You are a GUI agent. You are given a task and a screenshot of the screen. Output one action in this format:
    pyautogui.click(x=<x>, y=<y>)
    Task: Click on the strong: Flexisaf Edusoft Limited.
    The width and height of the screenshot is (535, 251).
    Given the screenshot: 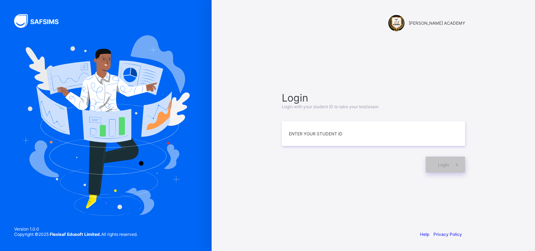 What is the action you would take?
    pyautogui.click(x=76, y=234)
    